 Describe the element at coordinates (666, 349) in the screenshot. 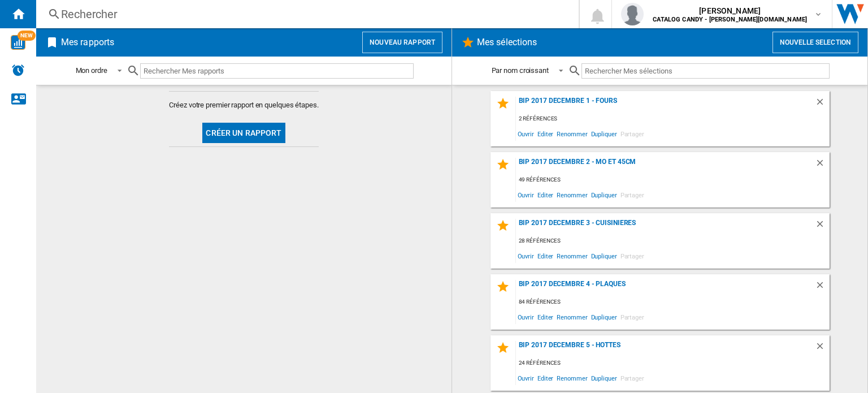

I see `div: BIP 2017 DECEMBRE 5 - HOTTES` at that location.